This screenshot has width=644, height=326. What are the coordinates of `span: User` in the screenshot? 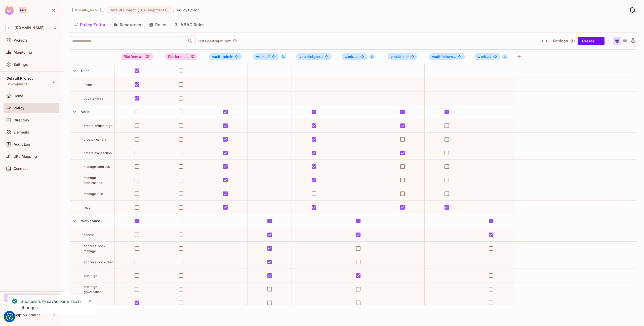 It's located at (84, 70).